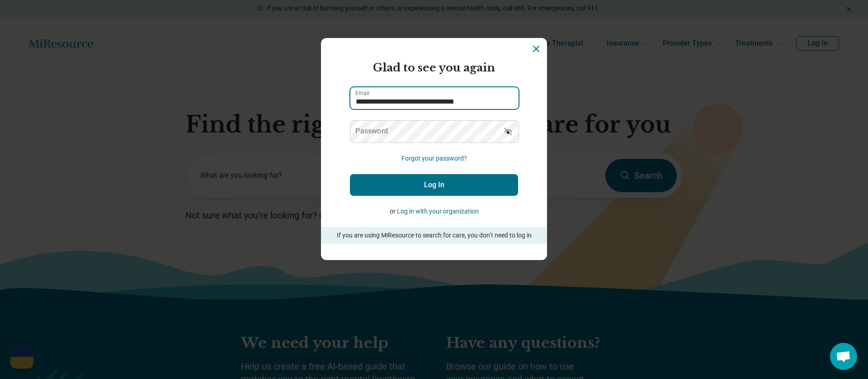 The width and height of the screenshot is (868, 379). I want to click on button: Log In, so click(434, 185).